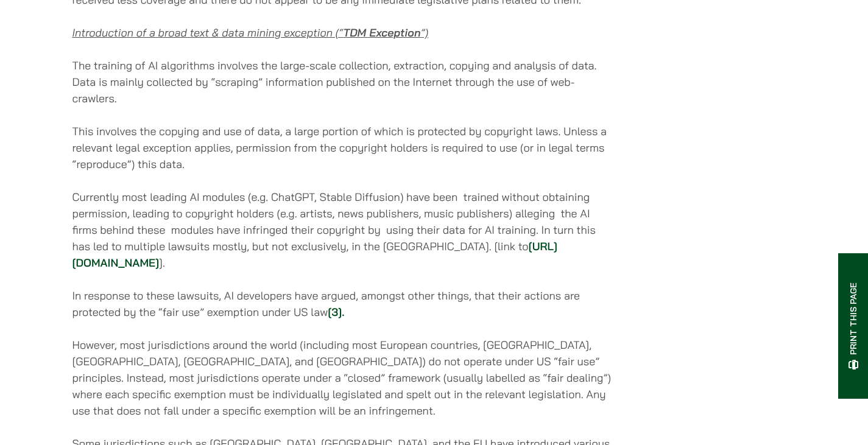  I want to click on strong: TDM Exception, so click(381, 33).